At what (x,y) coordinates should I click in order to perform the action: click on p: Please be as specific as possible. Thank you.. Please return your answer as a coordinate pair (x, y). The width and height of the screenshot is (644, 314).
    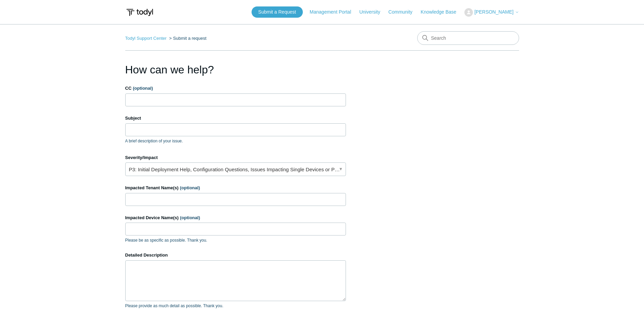
    Looking at the image, I should click on (236, 240).